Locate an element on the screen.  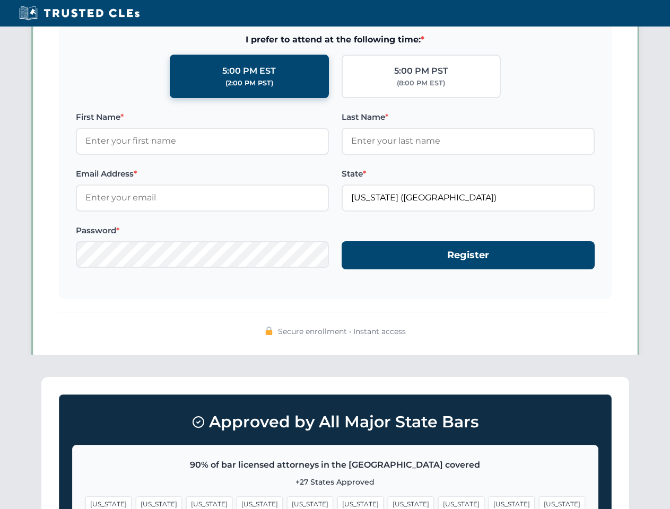
p: +27 States Approved is located at coordinates (335, 482).